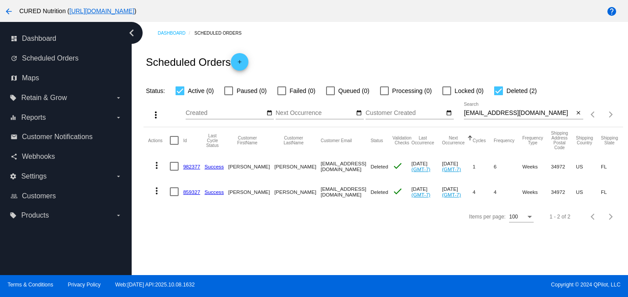 This screenshot has width=628, height=297. What do you see at coordinates (240, 64) in the screenshot?
I see `mat-icon: add` at bounding box center [240, 64].